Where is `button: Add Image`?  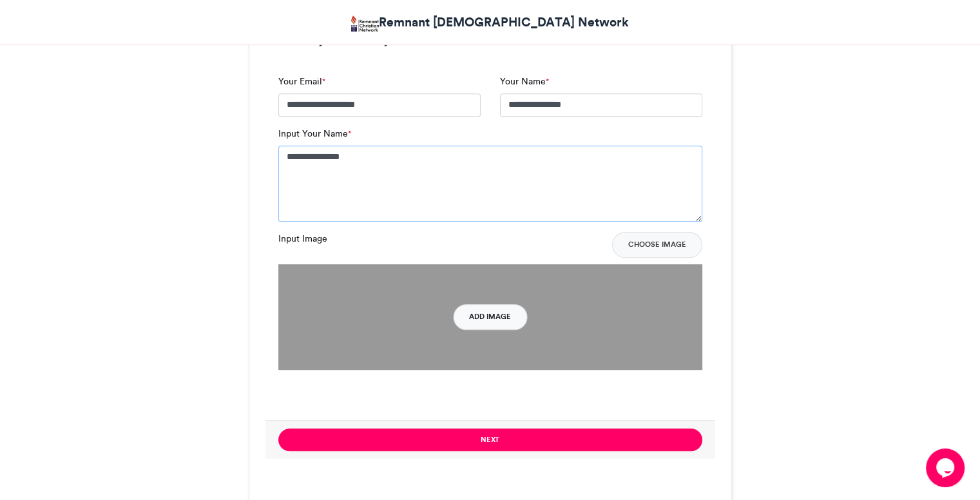 button: Add Image is located at coordinates (490, 317).